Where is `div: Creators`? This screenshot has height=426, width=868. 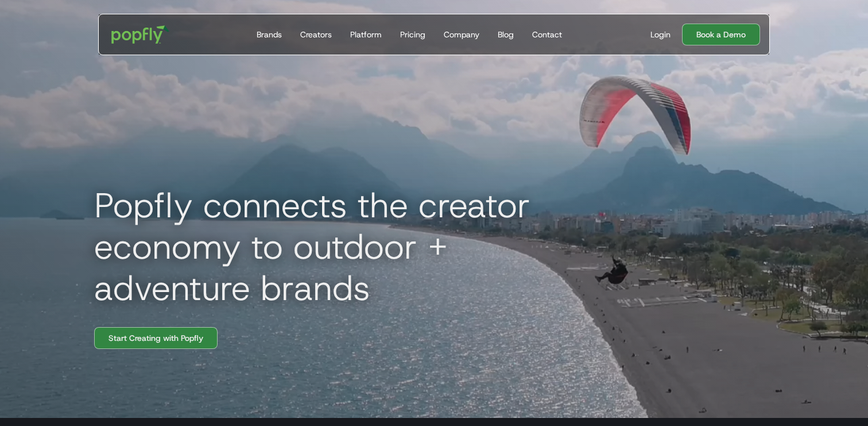 div: Creators is located at coordinates (315, 34).